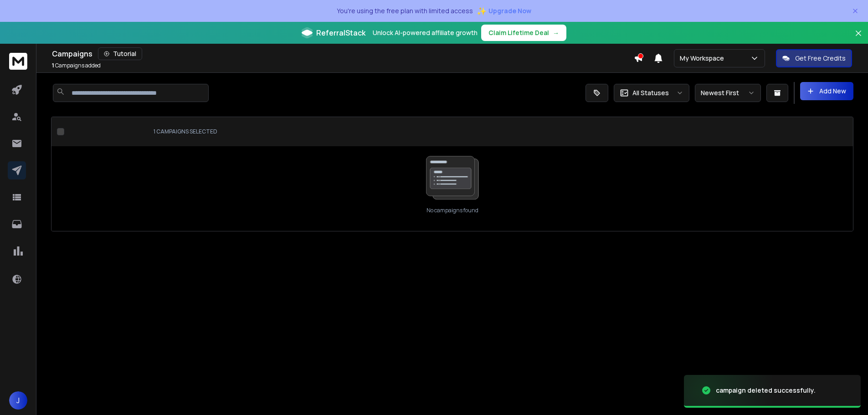  Describe the element at coordinates (858, 38) in the screenshot. I see `button: Close banner` at that location.